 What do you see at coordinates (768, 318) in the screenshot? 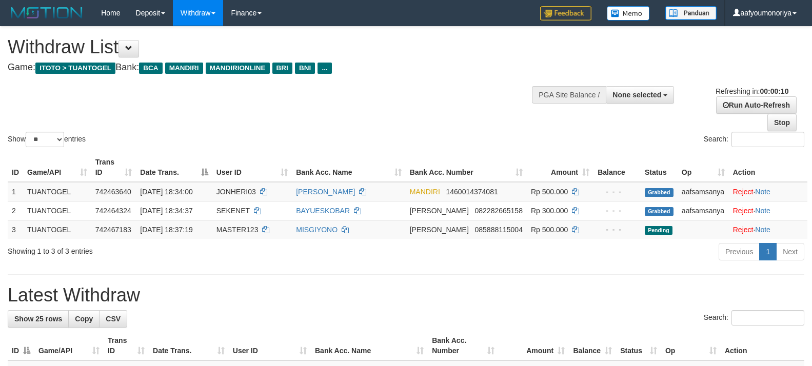
I see `input: Search:` at bounding box center [768, 318].